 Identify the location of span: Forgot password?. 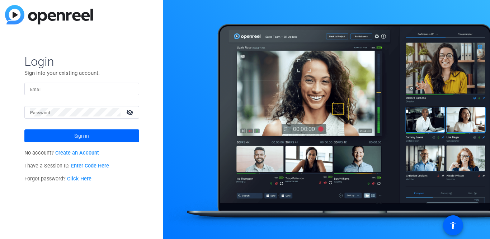
(58, 178).